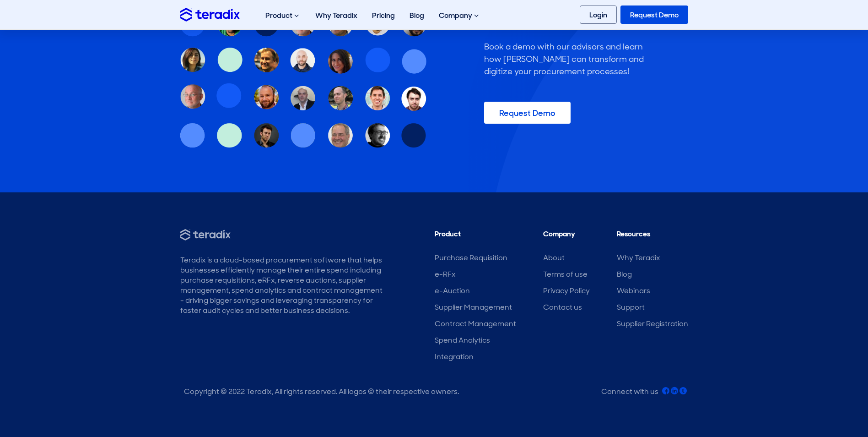 Image resolution: width=868 pixels, height=437 pixels. Describe the element at coordinates (283, 15) in the screenshot. I see `div: Product` at that location.